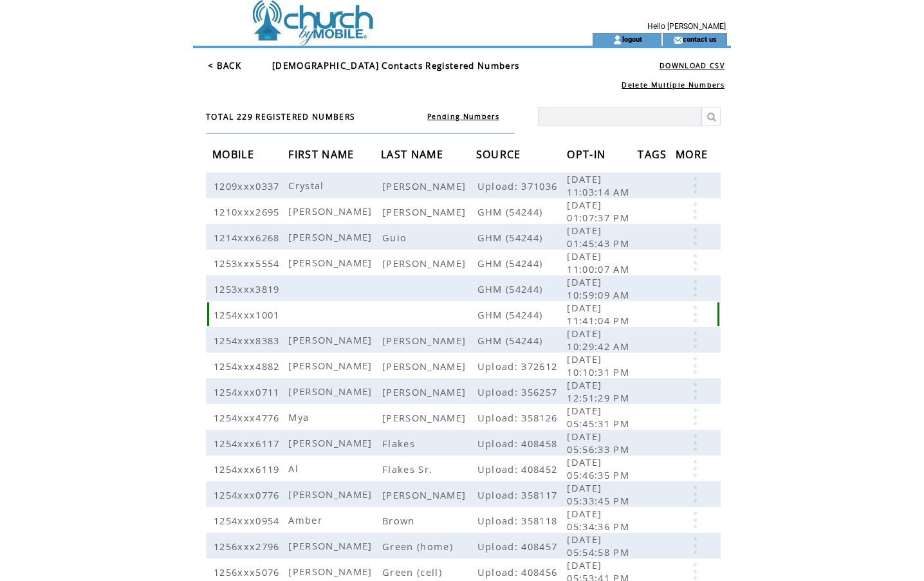  What do you see at coordinates (520, 392) in the screenshot?
I see `span: Upload: 356257` at bounding box center [520, 392].